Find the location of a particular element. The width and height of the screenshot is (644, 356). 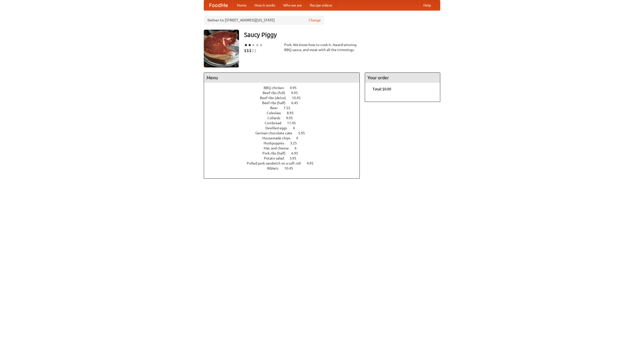

span: 8.95 is located at coordinates (293, 113).